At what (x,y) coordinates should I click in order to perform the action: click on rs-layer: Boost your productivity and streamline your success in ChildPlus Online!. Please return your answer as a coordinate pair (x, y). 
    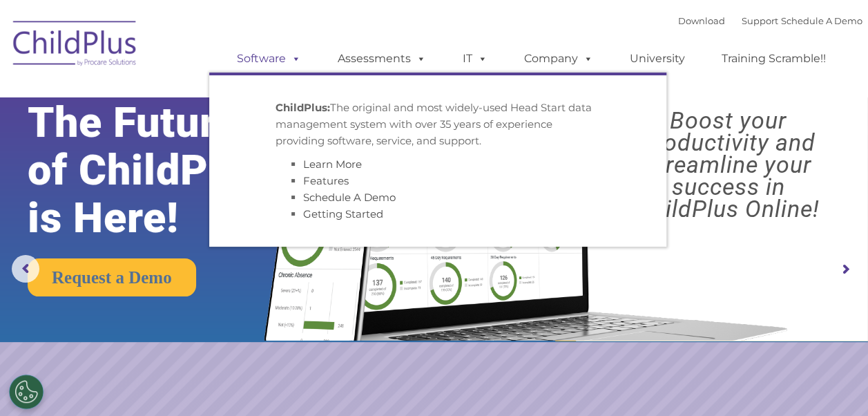
    Looking at the image, I should click on (728, 164).